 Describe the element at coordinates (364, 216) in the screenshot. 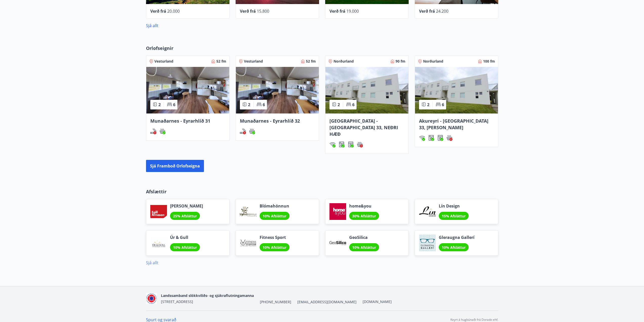

I see `span: 30% Afsláttur` at that location.